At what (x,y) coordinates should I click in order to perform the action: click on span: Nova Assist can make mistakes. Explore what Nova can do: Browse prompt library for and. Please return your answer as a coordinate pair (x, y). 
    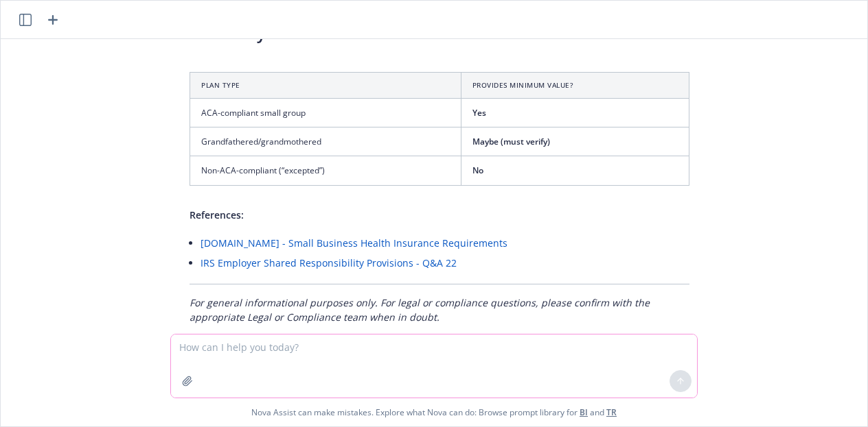
    Looking at the image, I should click on (434, 412).